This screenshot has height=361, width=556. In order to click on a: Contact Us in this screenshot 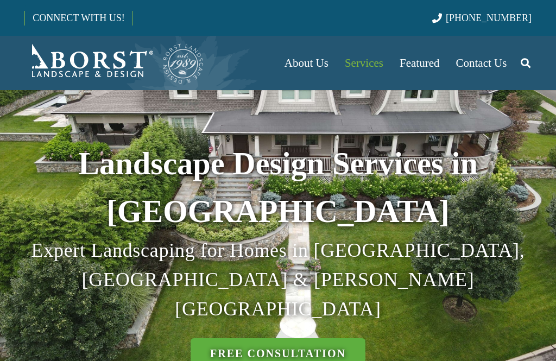, I will do `click(481, 63)`.